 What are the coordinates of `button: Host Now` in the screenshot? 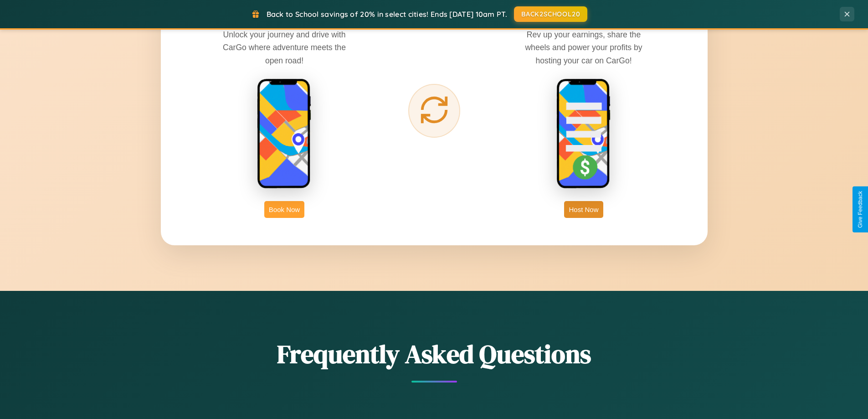 It's located at (583, 209).